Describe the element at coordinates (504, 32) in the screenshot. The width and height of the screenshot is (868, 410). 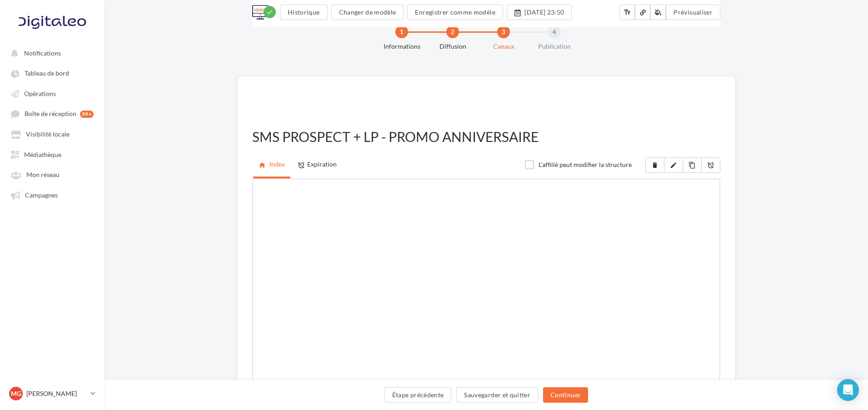
I see `div: 3` at that location.